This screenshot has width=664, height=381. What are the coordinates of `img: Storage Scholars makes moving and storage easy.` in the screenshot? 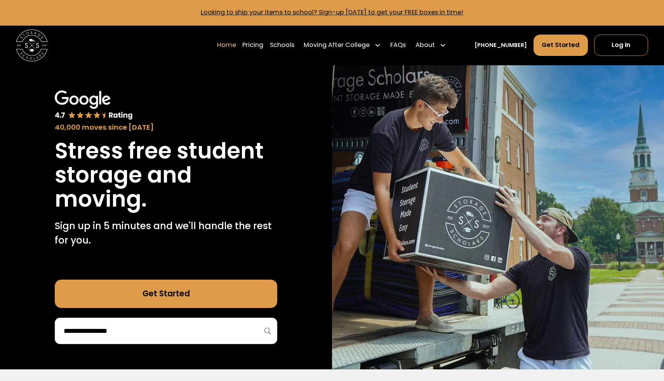 It's located at (498, 218).